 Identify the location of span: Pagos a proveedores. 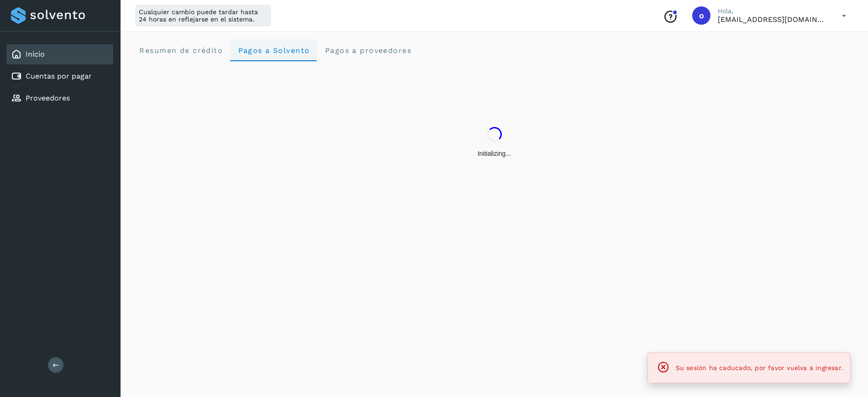
(367, 50).